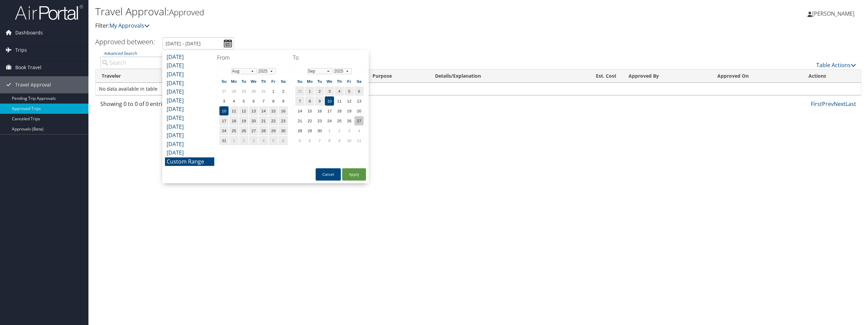 The width and height of the screenshot is (868, 325). Describe the element at coordinates (191, 62) in the screenshot. I see `input: Advanced Search` at that location.